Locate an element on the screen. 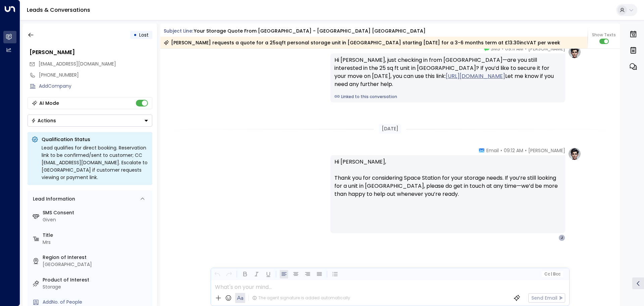 This screenshot has height=306, width=644. span: Show Texts is located at coordinates (604, 35).